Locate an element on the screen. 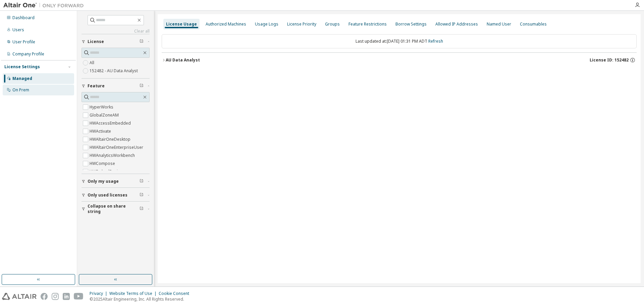 The image size is (644, 306). a: Refresh is located at coordinates (436, 41).